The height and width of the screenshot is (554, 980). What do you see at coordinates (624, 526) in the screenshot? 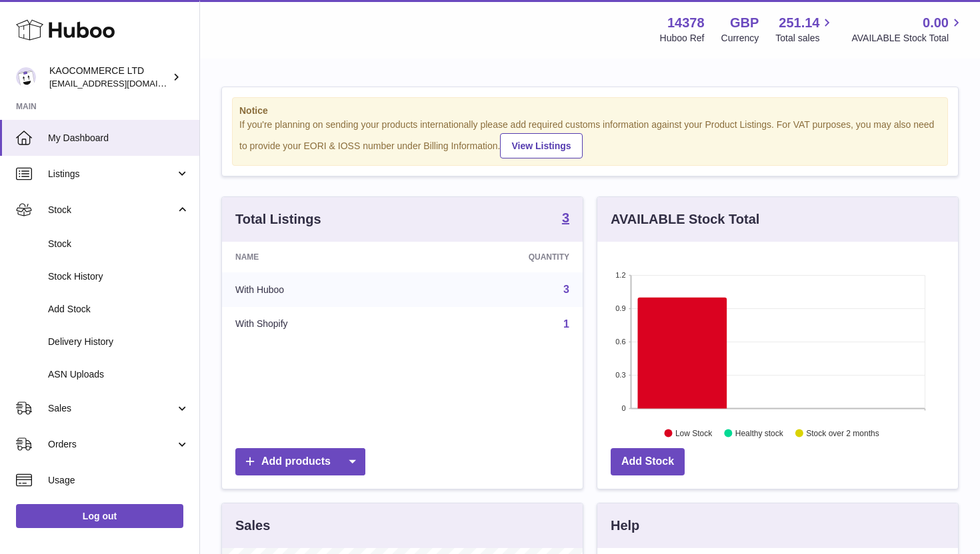
I see `h3: Help` at bounding box center [624, 526].